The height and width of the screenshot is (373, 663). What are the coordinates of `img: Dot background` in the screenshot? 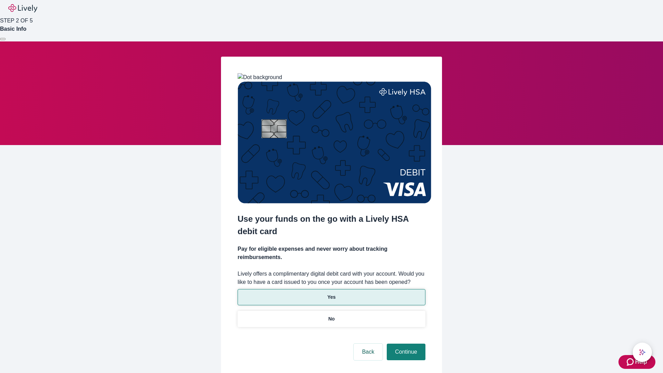 It's located at (260, 77).